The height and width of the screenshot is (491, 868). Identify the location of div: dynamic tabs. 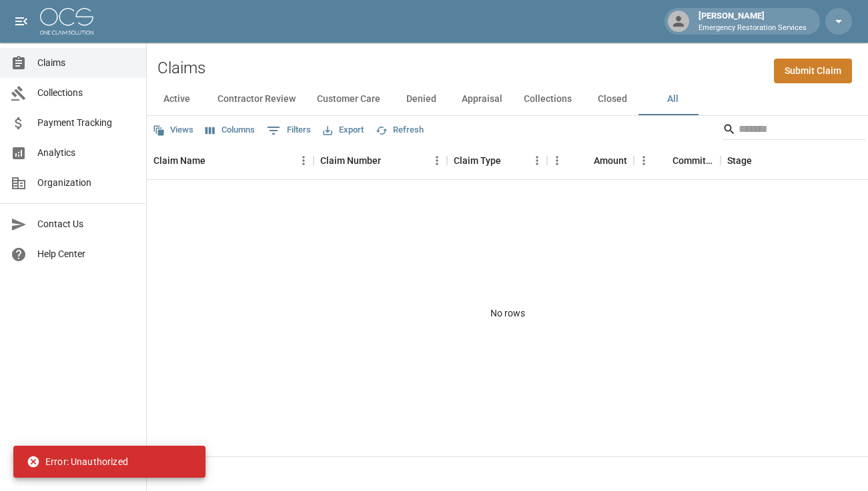
(507, 100).